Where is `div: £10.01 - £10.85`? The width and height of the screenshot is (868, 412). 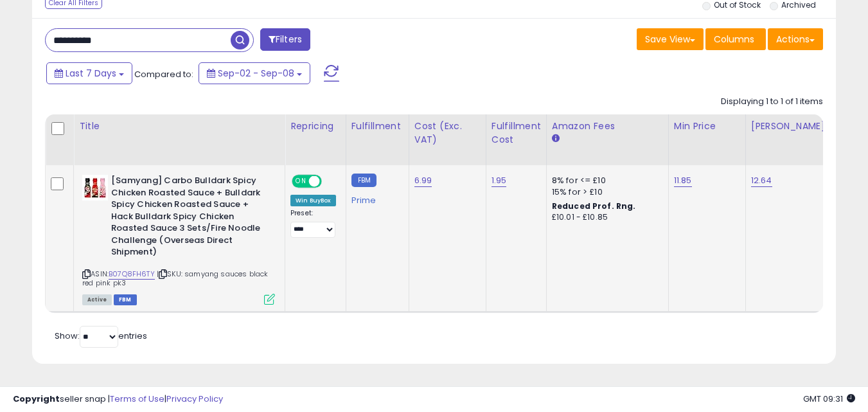
div: £10.01 - £10.85 is located at coordinates (605, 217).